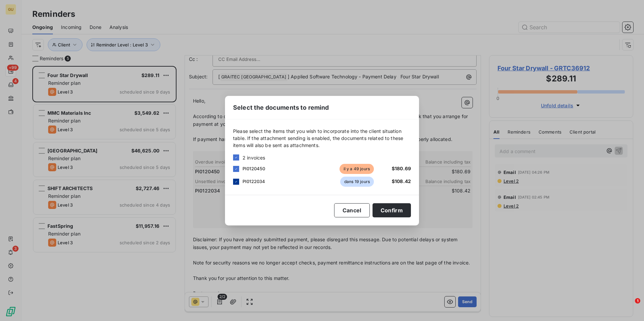 The image size is (644, 321). I want to click on span: 1, so click(638, 301).